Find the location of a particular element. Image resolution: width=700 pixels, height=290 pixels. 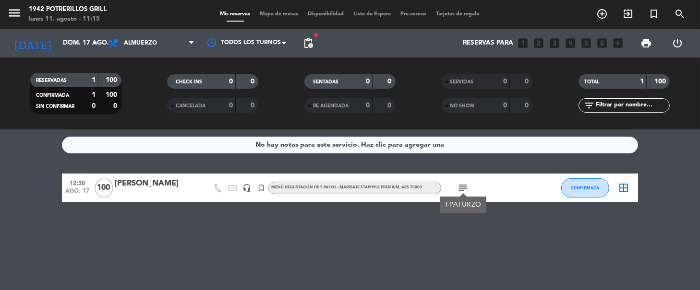

span: Pre-acceso is located at coordinates (414, 14).